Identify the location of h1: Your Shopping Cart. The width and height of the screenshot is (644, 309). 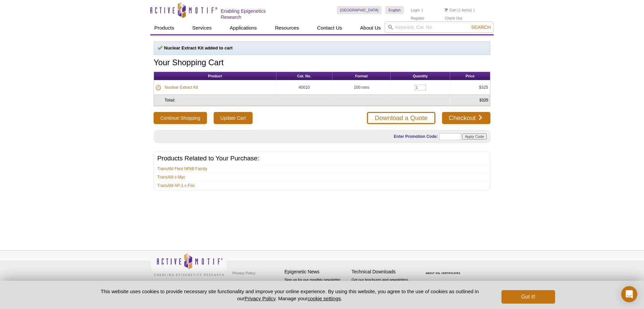
(322, 63).